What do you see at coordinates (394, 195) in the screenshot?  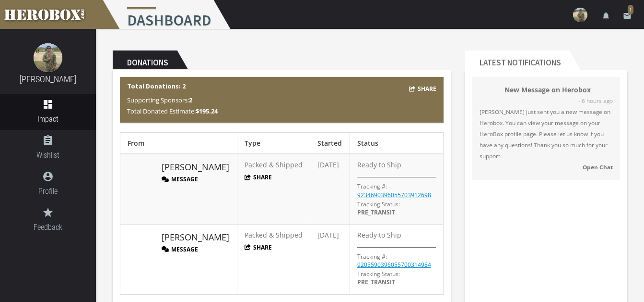 I see `a: 9234690396055703912698` at bounding box center [394, 195].